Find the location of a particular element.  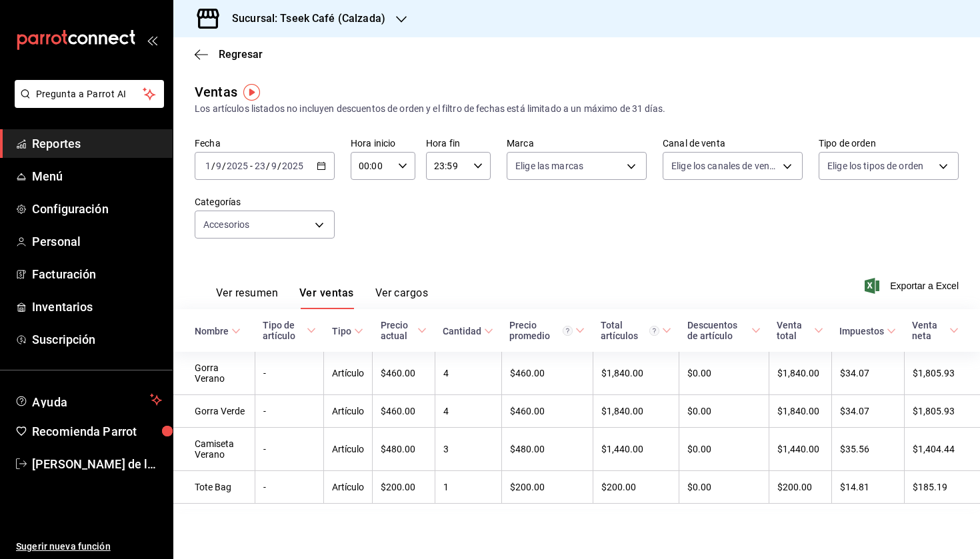

label: Marca is located at coordinates (576, 144).